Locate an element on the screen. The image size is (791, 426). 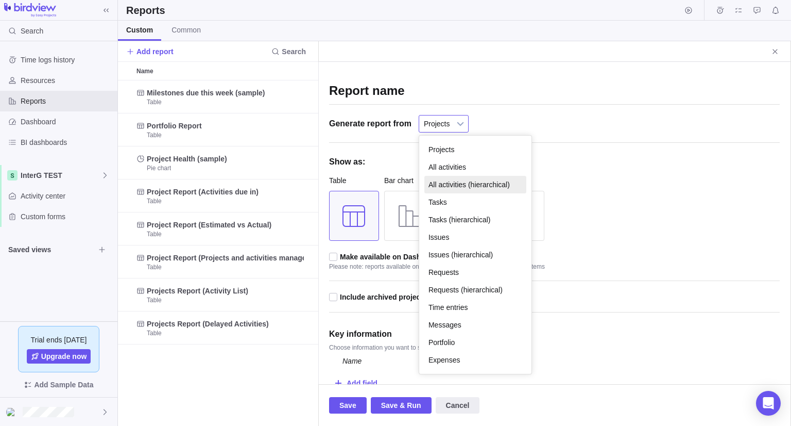
span: Save & Run is located at coordinates (401, 405).